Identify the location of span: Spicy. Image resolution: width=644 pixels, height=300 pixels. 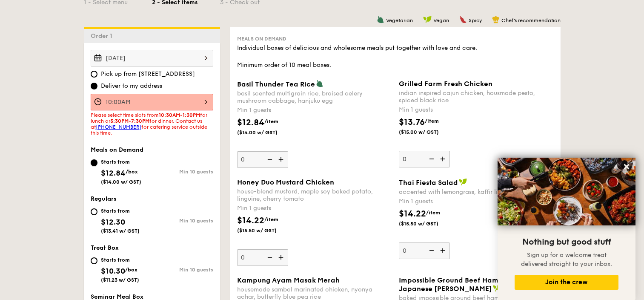
(475, 21).